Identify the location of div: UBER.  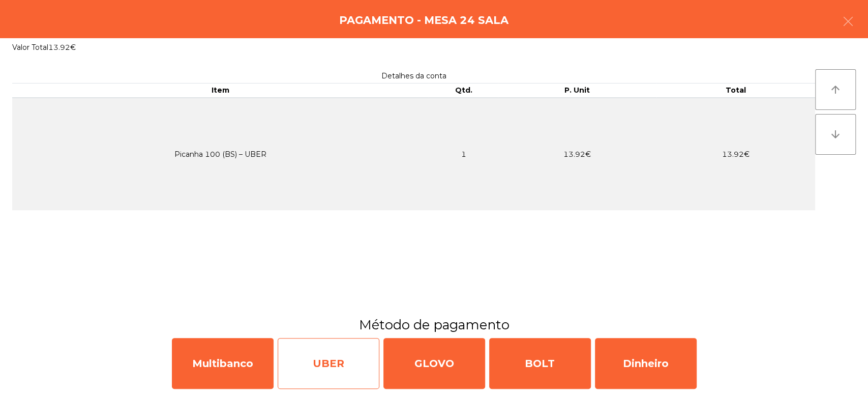
(328, 363).